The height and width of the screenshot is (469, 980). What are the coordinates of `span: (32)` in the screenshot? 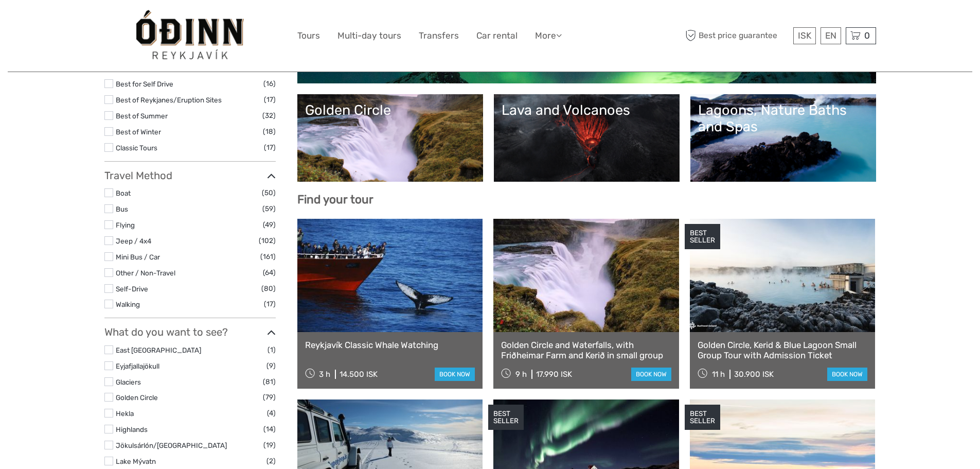 It's located at (269, 115).